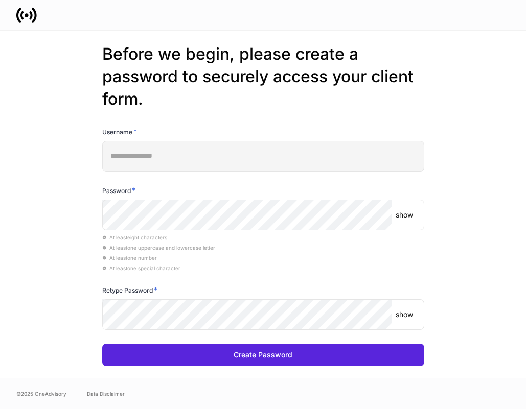  What do you see at coordinates (119, 191) in the screenshot?
I see `h6: Password` at bounding box center [119, 191].